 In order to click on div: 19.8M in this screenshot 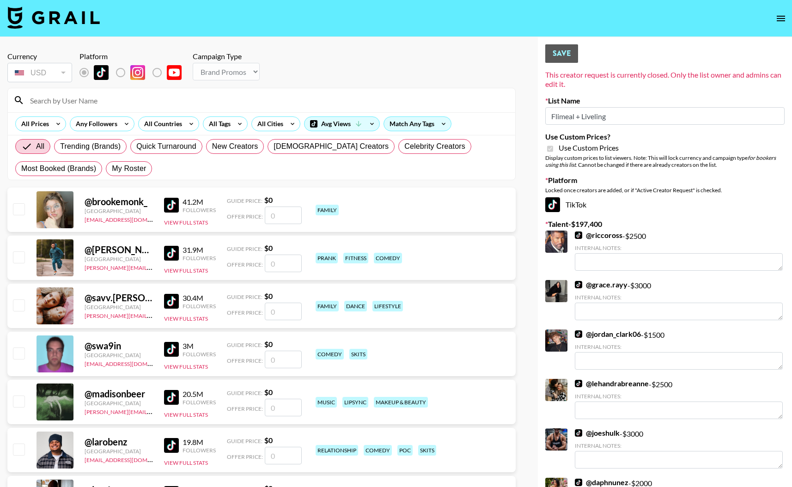, I will do `click(199, 442)`.